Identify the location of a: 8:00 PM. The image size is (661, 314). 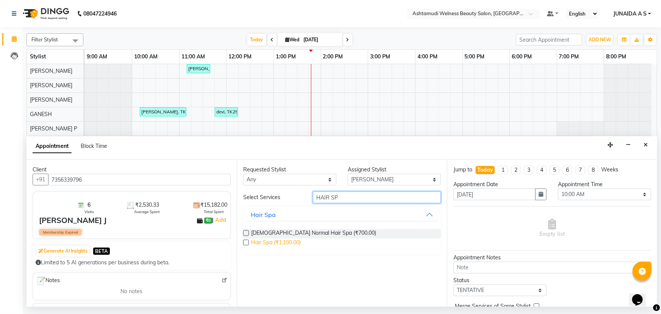
(616, 56).